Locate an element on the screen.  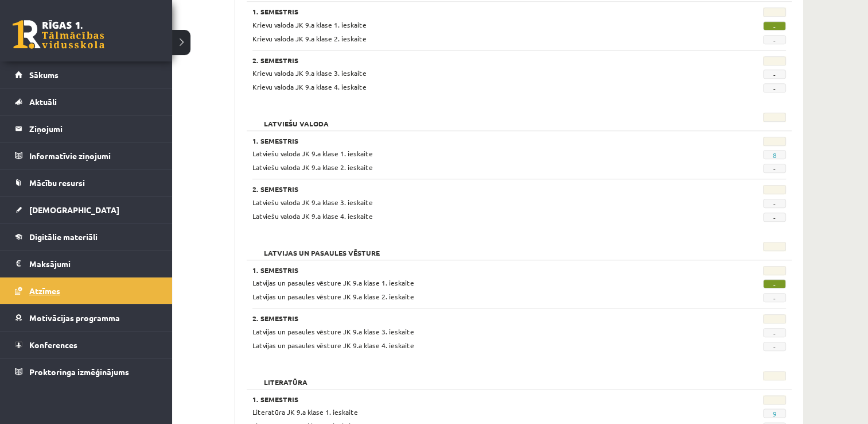
span: Latvijas un pasaules vēsture JK 9.a klase 3. ieskaite is located at coordinates (333, 331).